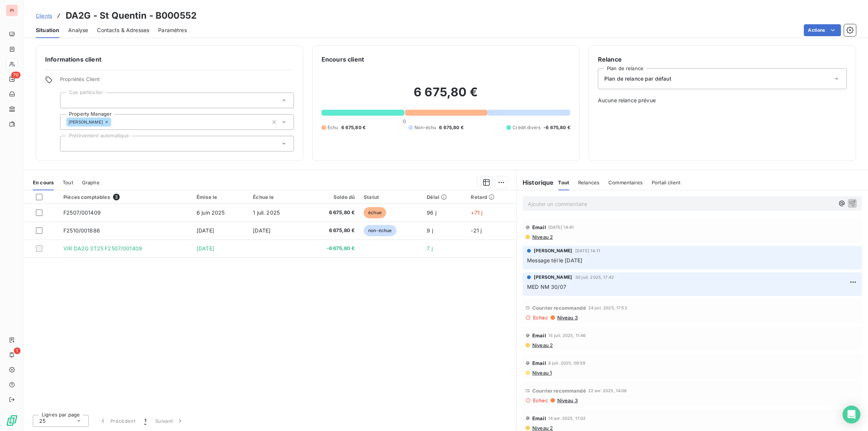  What do you see at coordinates (82, 212) in the screenshot?
I see `span: F2507/001409` at bounding box center [82, 212].